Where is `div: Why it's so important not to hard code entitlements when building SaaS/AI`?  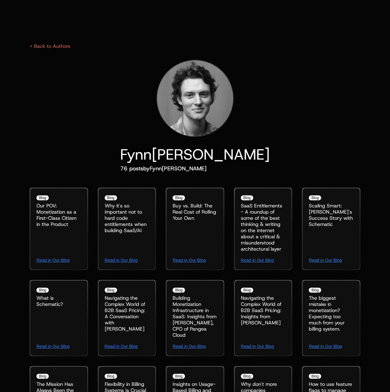 div: Why it's so important not to hard code entitlements when building SaaS/AI is located at coordinates (127, 228).